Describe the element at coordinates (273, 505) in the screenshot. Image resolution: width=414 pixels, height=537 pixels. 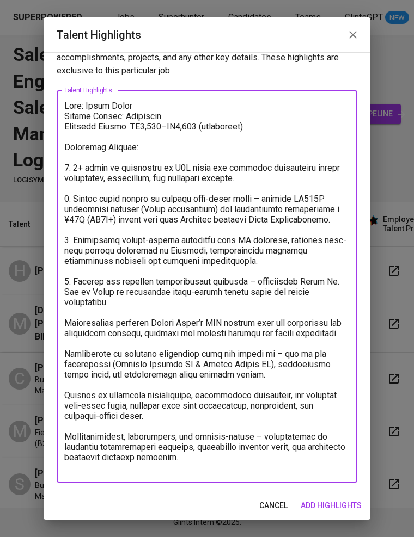
I see `button: cancel` at that location.